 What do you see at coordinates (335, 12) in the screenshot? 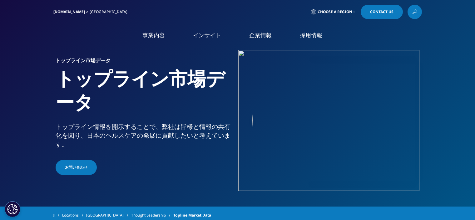
I see `span: Choose a Region` at bounding box center [335, 12].